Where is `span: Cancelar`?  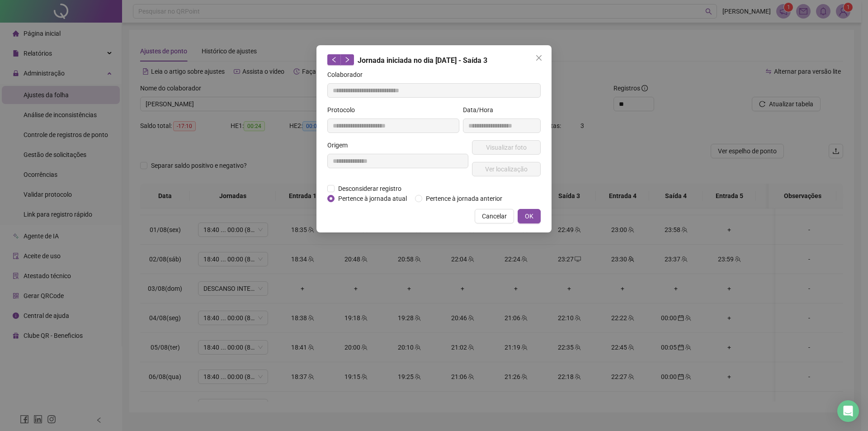 span: Cancelar is located at coordinates (494, 216).